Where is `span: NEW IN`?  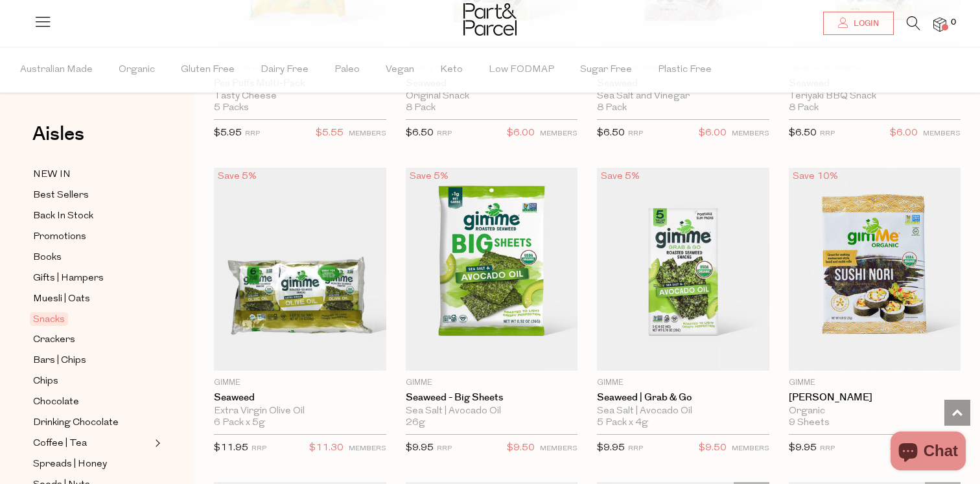 span: NEW IN is located at coordinates (51, 175).